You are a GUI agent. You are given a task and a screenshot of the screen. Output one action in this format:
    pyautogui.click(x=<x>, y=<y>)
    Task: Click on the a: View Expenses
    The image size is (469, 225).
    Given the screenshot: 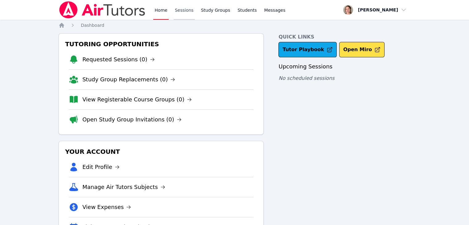 What is the action you would take?
    pyautogui.click(x=107, y=207)
    